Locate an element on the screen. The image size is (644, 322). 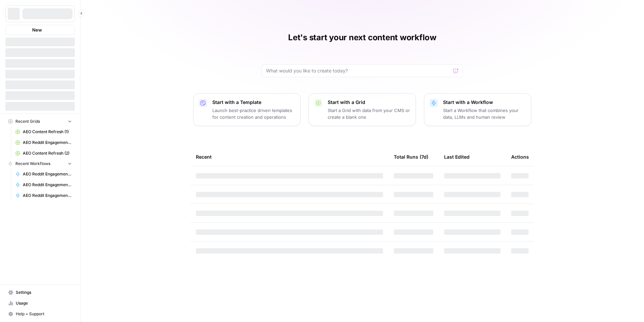
span: Recent Grids is located at coordinates (27, 122).